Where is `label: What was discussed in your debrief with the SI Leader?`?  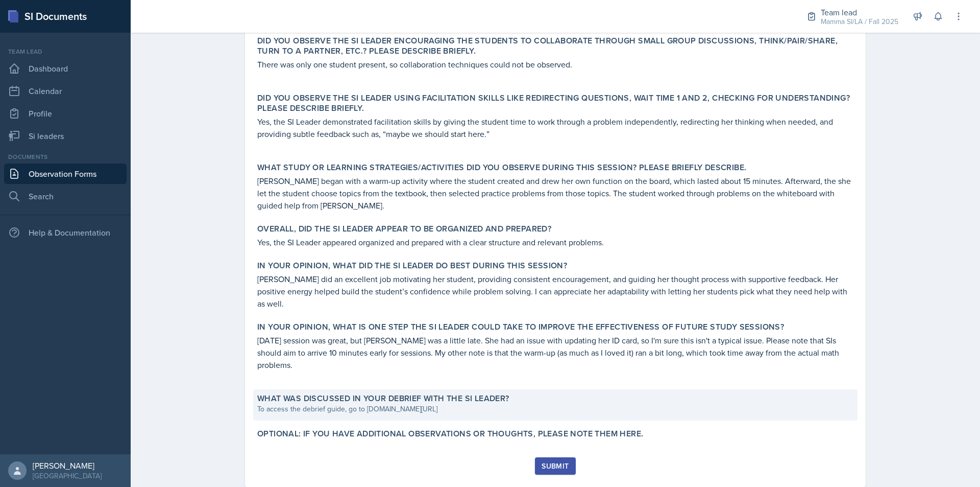
label: What was discussed in your debrief with the SI Leader? is located at coordinates (384, 398).